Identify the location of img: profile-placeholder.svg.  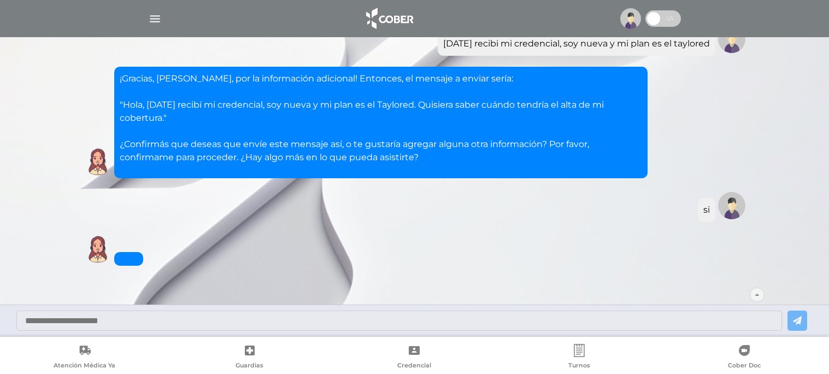
(630, 19).